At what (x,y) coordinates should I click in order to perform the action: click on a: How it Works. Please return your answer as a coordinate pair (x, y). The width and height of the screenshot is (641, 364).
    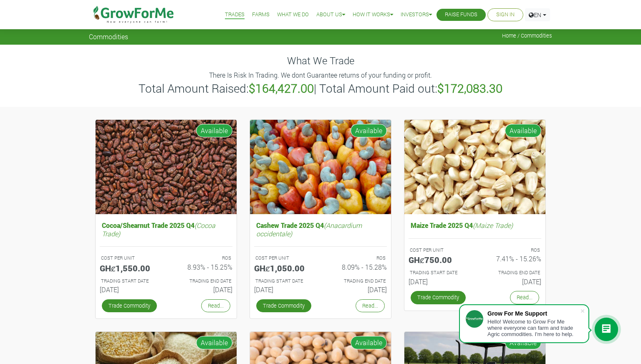
    Looking at the image, I should click on (373, 15).